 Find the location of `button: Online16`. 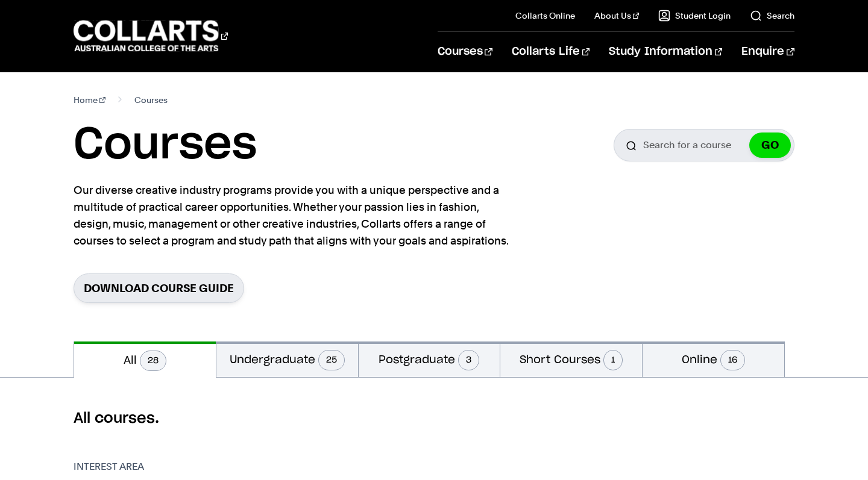

button: Online16 is located at coordinates (713, 359).